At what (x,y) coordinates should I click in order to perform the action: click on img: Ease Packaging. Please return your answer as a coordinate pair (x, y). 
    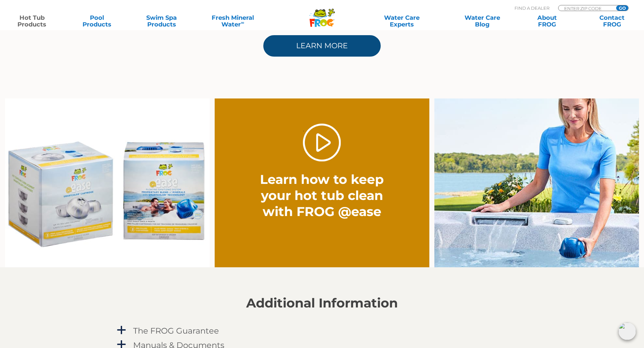
    Looking at the image, I should click on (107, 183).